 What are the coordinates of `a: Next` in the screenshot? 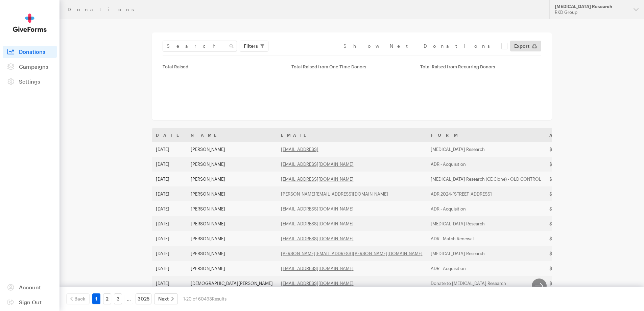 It's located at (166, 299).